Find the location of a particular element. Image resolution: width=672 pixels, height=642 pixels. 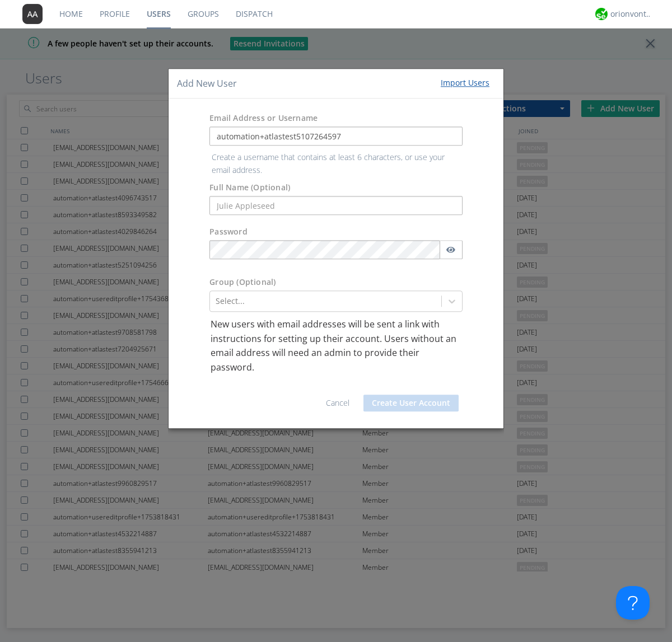

label: Full Name (Optional) is located at coordinates (250, 188).